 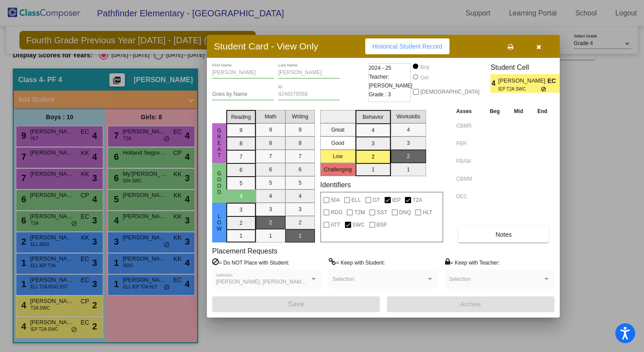 I want to click on th: Mid, so click(x=519, y=111).